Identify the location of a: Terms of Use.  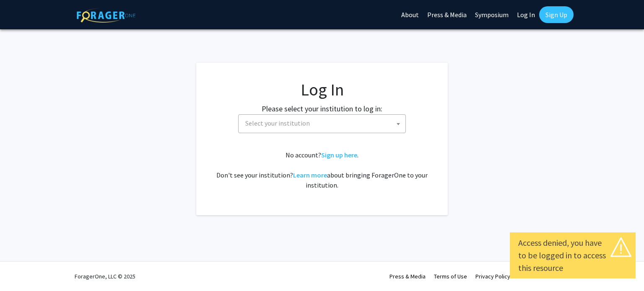
(450, 277).